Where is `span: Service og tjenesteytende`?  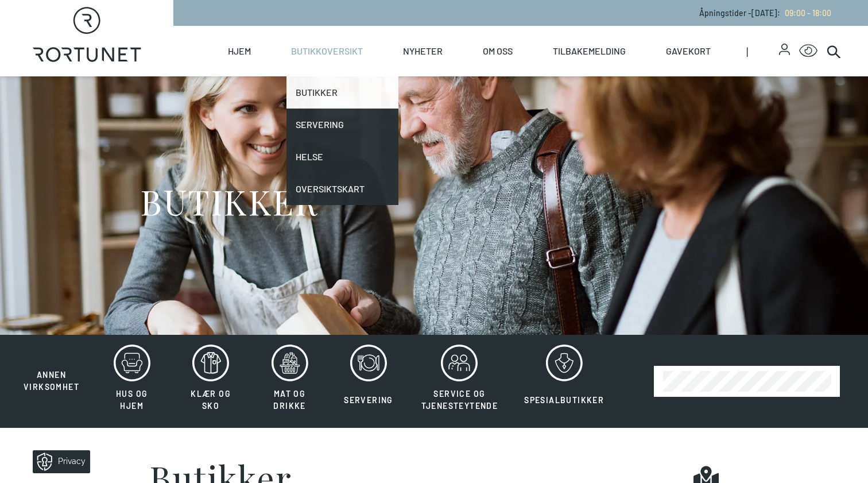 span: Service og tjenesteytende is located at coordinates (460, 400).